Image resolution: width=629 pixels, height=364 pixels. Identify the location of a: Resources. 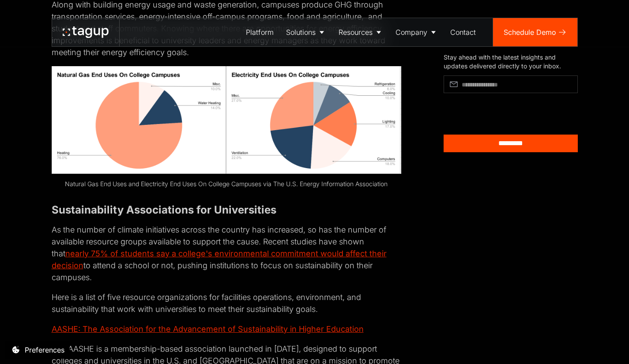
(361, 33).